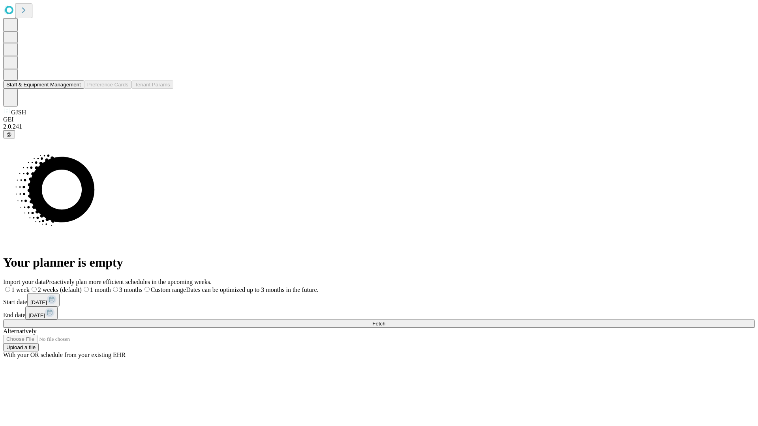 The image size is (758, 426). What do you see at coordinates (147, 289) in the screenshot?
I see `input: Custom rangeDates can be optimized up to 3 months in the future.` at bounding box center [147, 289].